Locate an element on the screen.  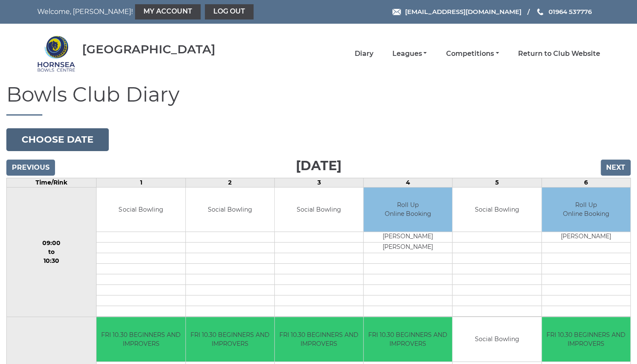
img: Email is located at coordinates (396, 12).